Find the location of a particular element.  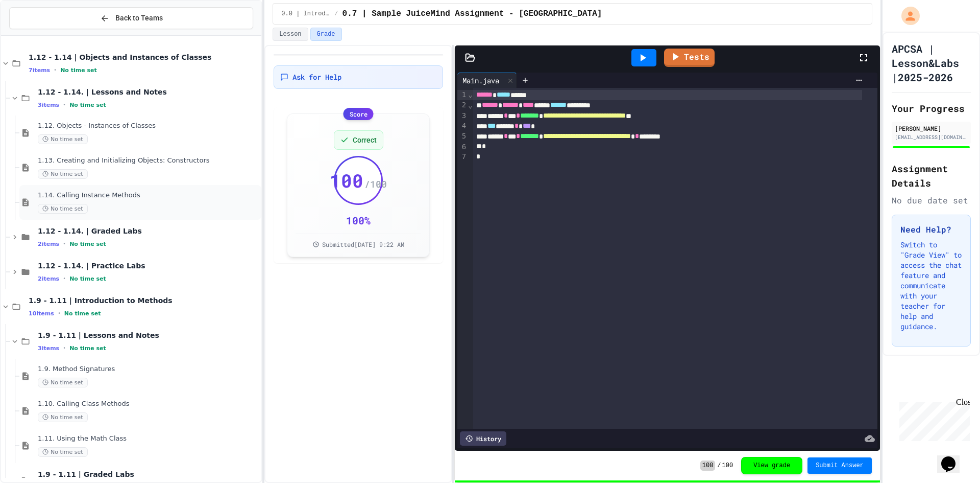

button: Submit Answer is located at coordinates (840, 465).